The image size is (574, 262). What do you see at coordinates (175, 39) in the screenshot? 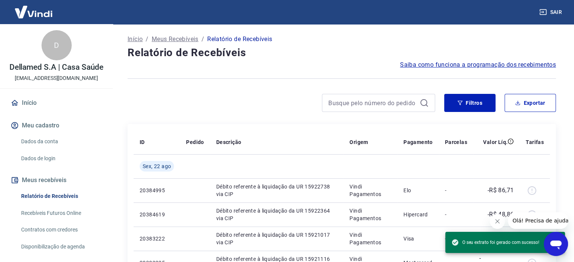
I see `a: Meus Recebíveis` at bounding box center [175, 39].